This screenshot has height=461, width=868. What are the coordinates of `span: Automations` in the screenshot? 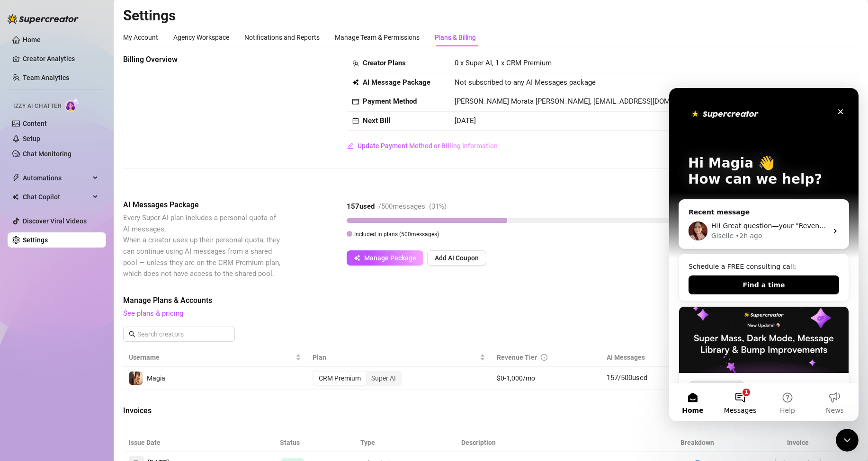 It's located at (56, 178).